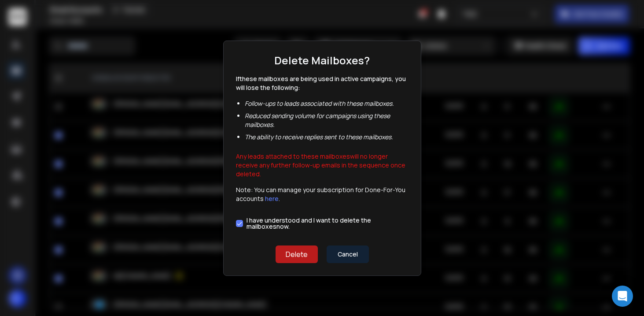 Image resolution: width=644 pixels, height=316 pixels. Describe the element at coordinates (322, 61) in the screenshot. I see `h1: Delete Mailboxes?` at that location.